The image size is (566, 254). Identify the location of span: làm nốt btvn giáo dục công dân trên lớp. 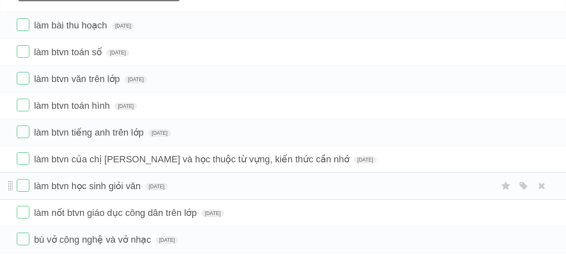
(116, 213).